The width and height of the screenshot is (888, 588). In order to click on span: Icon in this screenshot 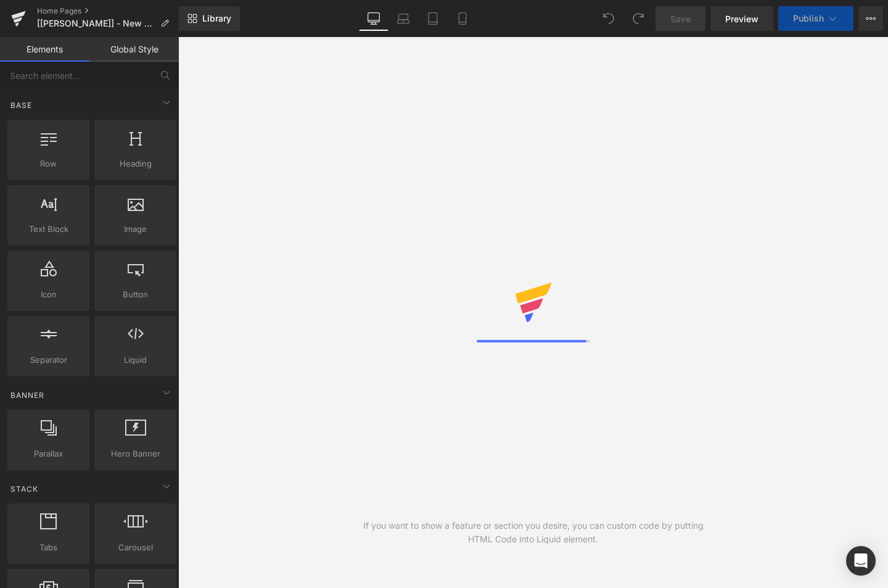, I will do `click(48, 294)`.